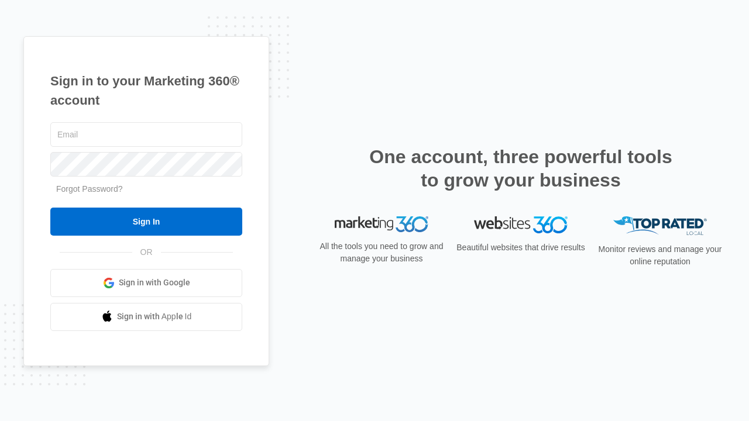 Image resolution: width=749 pixels, height=421 pixels. I want to click on a: Sign in with Apple Id, so click(146, 317).